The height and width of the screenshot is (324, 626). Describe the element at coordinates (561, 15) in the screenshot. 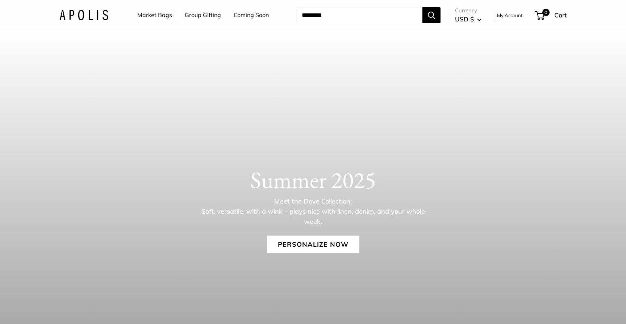

I see `span: Cart` at that location.